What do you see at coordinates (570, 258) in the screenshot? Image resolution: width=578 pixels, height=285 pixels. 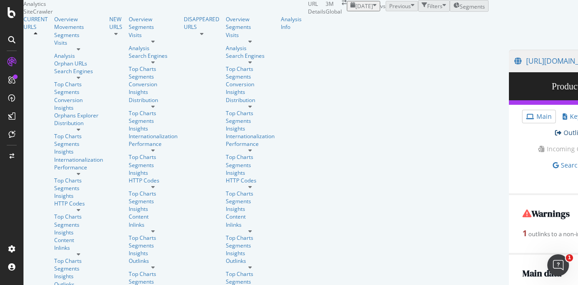 I see `span: 1` at bounding box center [570, 258].